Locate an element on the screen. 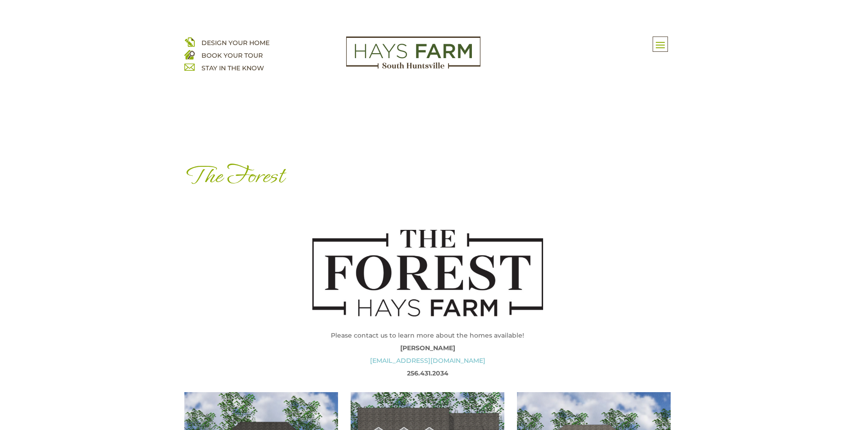 The height and width of the screenshot is (430, 855). a: STAY IN THE KNOW is located at coordinates (233, 68).